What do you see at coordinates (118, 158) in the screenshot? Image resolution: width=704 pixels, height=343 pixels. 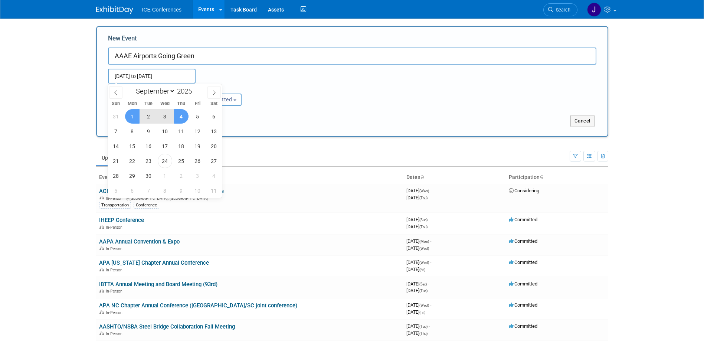 I see `a: Upcoming24` at bounding box center [118, 158].